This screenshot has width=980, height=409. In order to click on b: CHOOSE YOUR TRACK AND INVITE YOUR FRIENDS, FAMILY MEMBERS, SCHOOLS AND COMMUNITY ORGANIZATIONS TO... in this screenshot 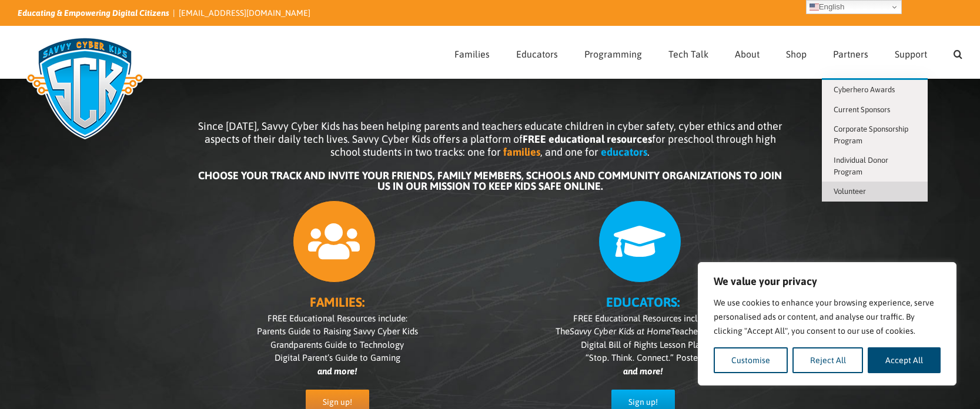, I will do `click(490, 180)`.